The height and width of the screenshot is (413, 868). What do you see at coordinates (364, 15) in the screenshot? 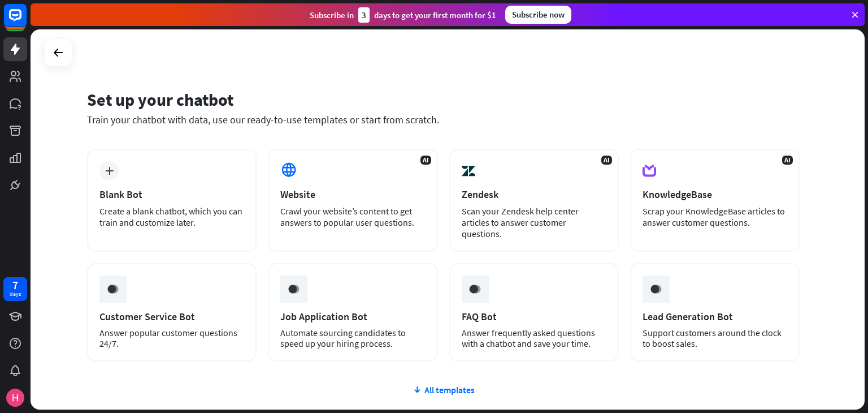
I see `div: 3` at bounding box center [364, 15].